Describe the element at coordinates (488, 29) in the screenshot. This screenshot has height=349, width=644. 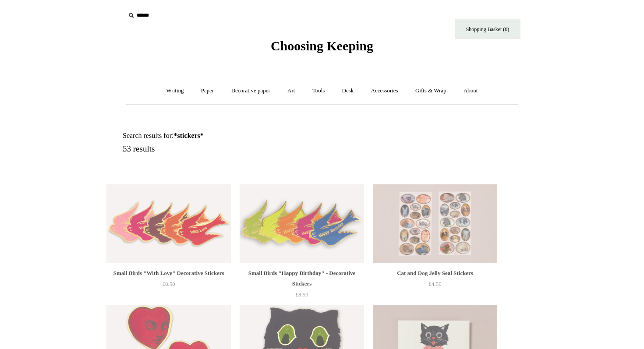
I see `a: Shopping Basket (0)` at that location.